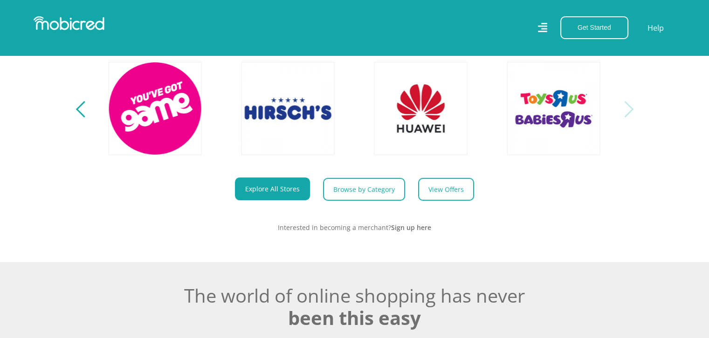  What do you see at coordinates (364, 189) in the screenshot?
I see `a: Browse by Category` at bounding box center [364, 189].